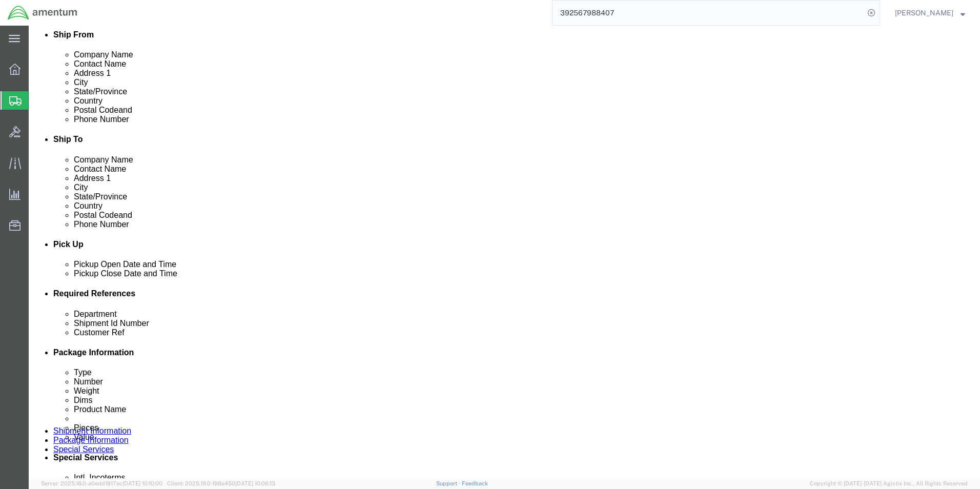  Describe the element at coordinates (449, 483) in the screenshot. I see `a: Support` at that location.